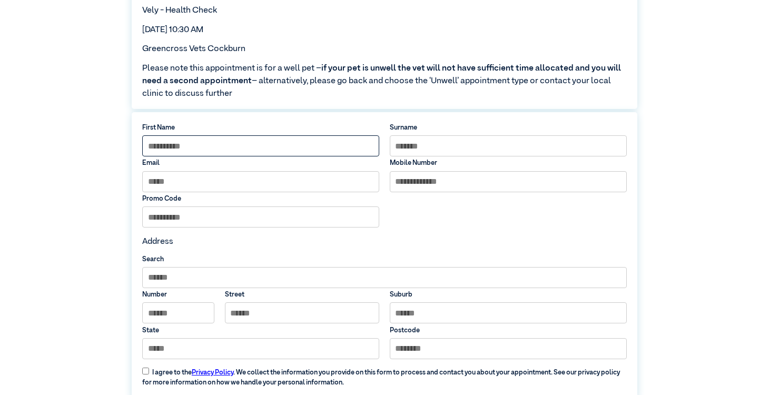 Image resolution: width=769 pixels, height=395 pixels. I want to click on label: I agree to the . We collect the information you provide on this form to process and contact you a..., so click(384, 374).